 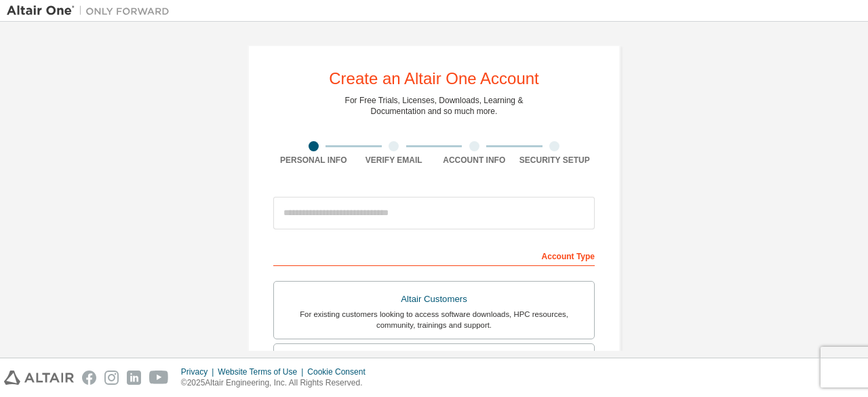 I want to click on img: linkedin.svg, so click(x=134, y=377).